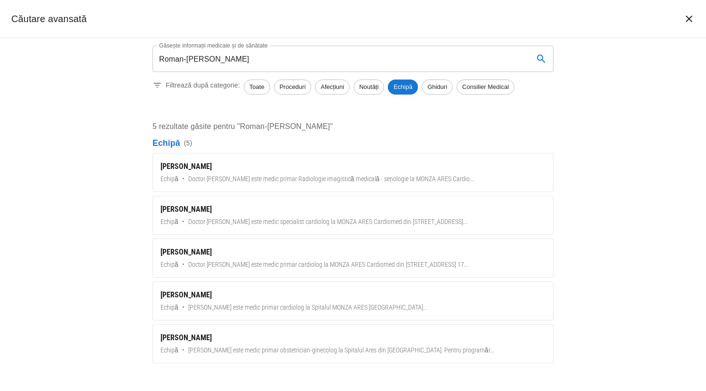 Image resolution: width=706 pixels, height=391 pixels. I want to click on div: Toate, so click(257, 87).